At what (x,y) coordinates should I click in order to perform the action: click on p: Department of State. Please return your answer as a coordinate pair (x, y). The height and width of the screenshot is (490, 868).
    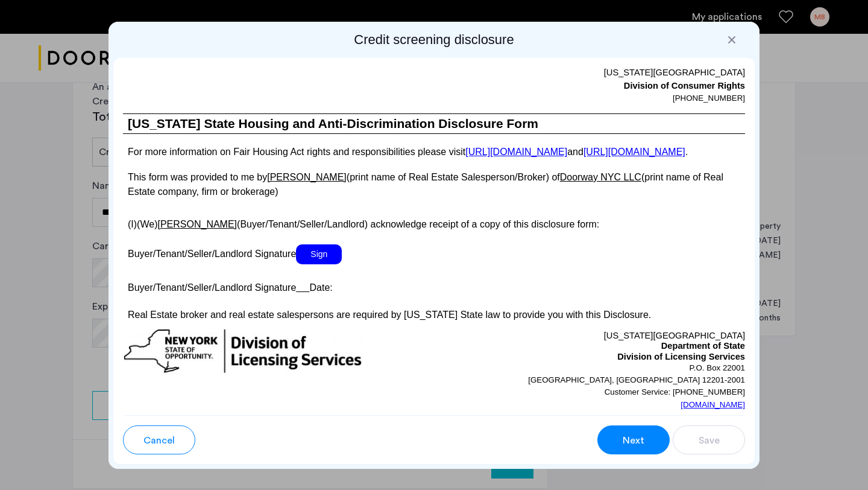
    Looking at the image, I should click on (590, 346).